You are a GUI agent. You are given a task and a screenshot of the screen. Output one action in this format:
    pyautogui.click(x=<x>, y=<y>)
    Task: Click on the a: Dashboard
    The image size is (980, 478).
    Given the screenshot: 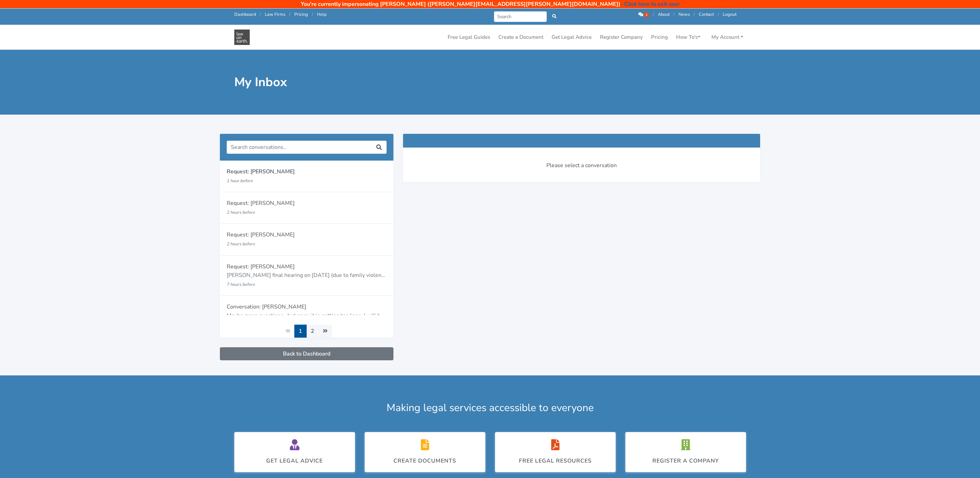 What is the action you would take?
    pyautogui.click(x=245, y=15)
    